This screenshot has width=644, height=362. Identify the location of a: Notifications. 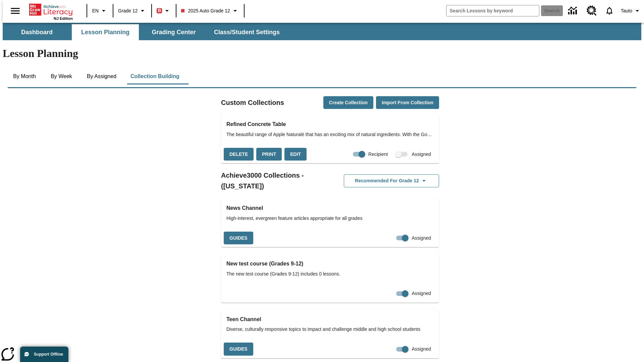
(609, 11).